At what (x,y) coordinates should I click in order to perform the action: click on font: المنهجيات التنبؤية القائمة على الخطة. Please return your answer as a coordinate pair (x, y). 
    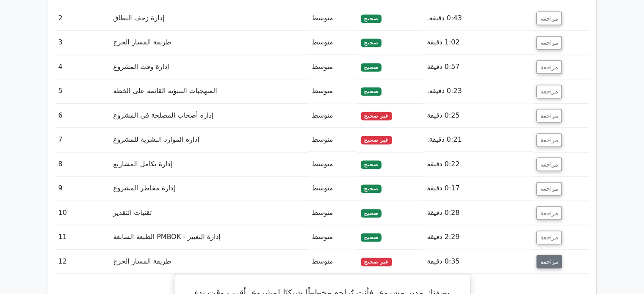
    Looking at the image, I should click on (164, 91).